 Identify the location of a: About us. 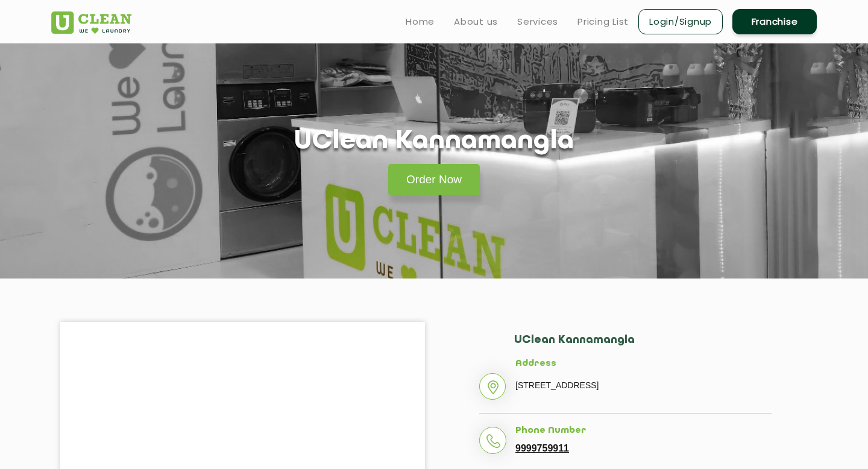
(476, 22).